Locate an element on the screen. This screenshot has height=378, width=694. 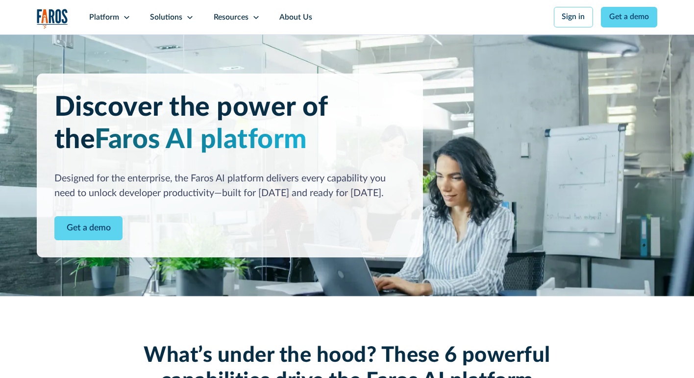
a: Sign in is located at coordinates (574, 17).